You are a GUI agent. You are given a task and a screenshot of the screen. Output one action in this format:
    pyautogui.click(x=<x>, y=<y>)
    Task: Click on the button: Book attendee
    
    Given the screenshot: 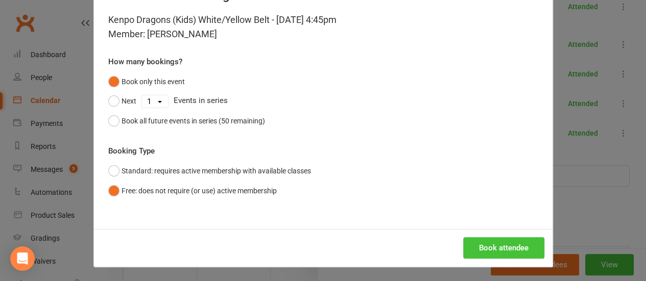 What is the action you would take?
    pyautogui.click(x=504, y=248)
    